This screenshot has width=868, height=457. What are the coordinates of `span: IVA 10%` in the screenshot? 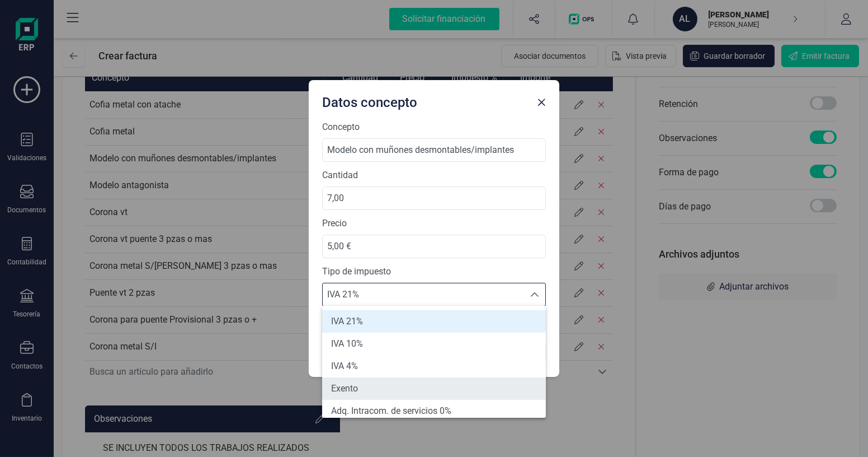 It's located at (347, 344).